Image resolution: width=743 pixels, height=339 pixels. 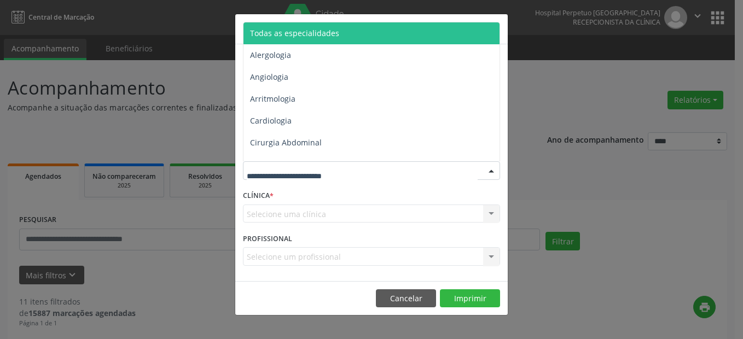 I want to click on span: Cirurgia Bariatrica, so click(x=284, y=164).